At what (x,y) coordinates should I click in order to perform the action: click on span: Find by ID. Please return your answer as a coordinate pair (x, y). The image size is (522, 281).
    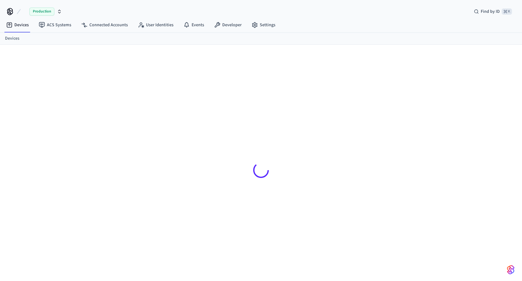
    Looking at the image, I should click on (490, 12).